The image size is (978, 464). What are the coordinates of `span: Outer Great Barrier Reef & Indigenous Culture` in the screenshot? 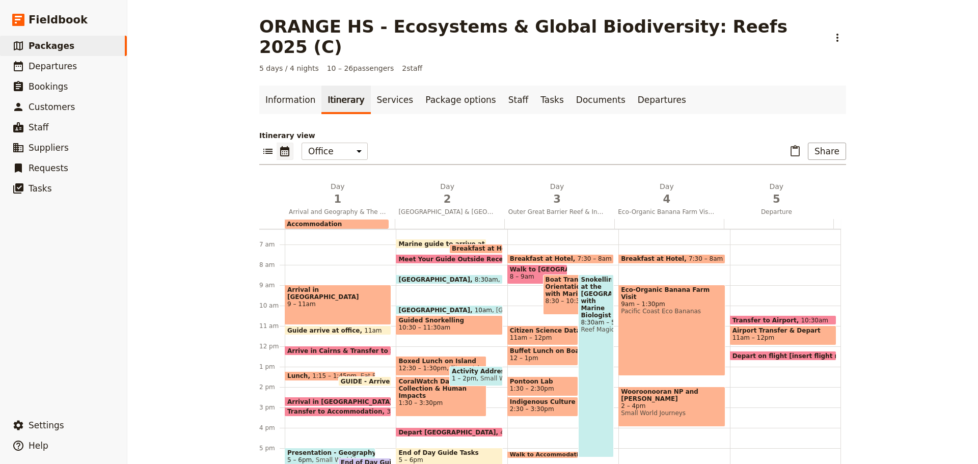 It's located at (557, 212).